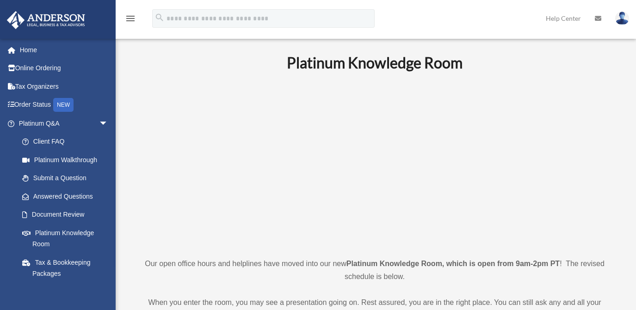  What do you see at coordinates (67, 178) in the screenshot?
I see `a: Submit a Question` at bounding box center [67, 178].